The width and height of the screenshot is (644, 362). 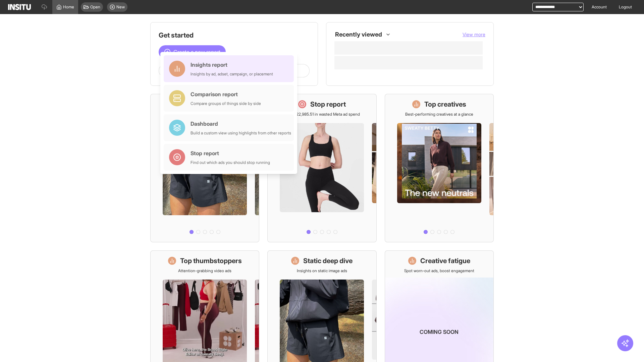 What do you see at coordinates (439, 114) in the screenshot?
I see `p: Best-performing creatives at a glance` at bounding box center [439, 114].